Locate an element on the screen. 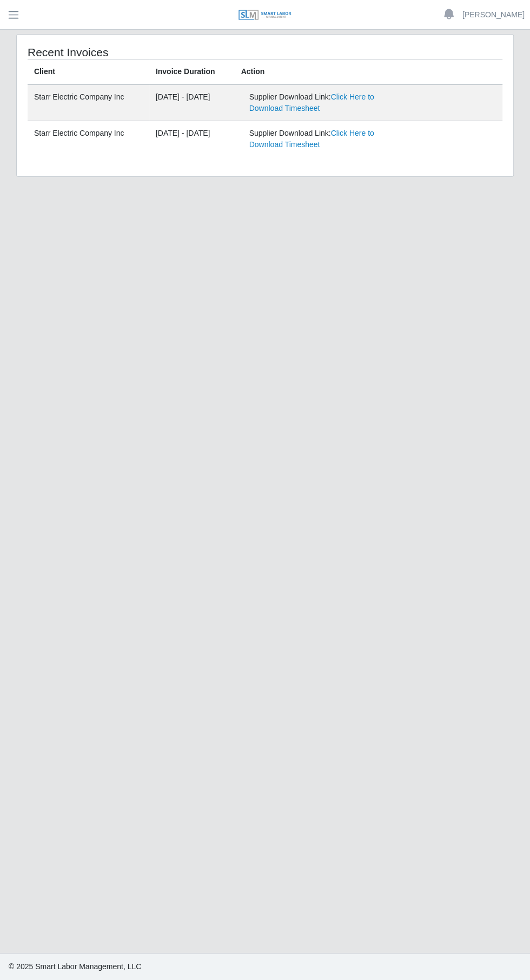  span: © 2025 Smart Labor Management, LLC is located at coordinates (75, 966).